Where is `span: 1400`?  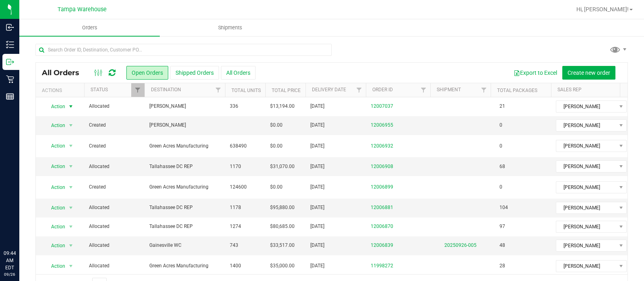
span: 1400 is located at coordinates (235, 266).